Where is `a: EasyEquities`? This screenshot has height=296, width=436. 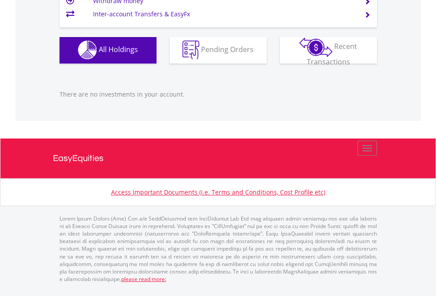
a: EasyEquities is located at coordinates (218, 158).